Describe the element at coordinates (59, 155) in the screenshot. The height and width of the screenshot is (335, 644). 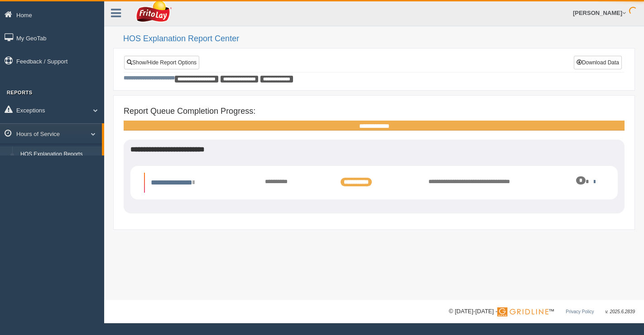
I see `a: HOS Explanation Reports` at that location.